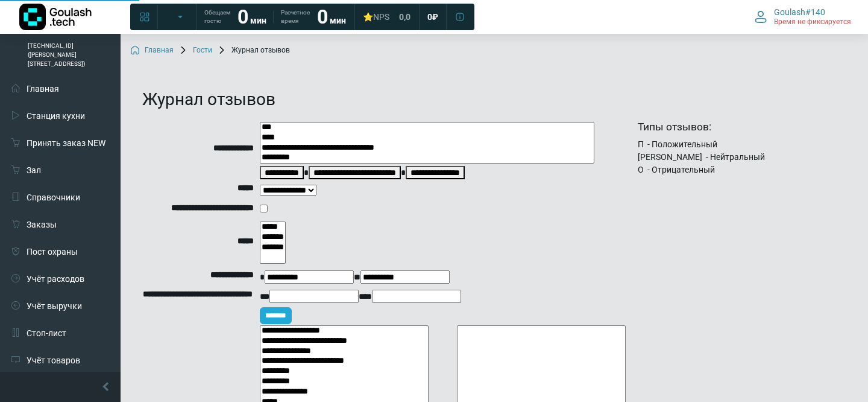 The image size is (868, 402). Describe the element at coordinates (387, 17) in the screenshot. I see `a: ⭐NPS 0,0` at that location.